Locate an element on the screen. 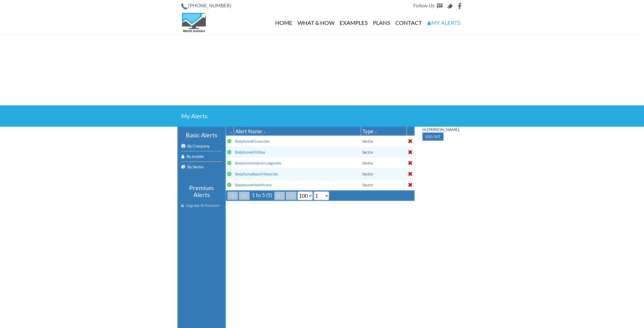 The width and height of the screenshot is (644, 328). select: Select page number is located at coordinates (322, 196).